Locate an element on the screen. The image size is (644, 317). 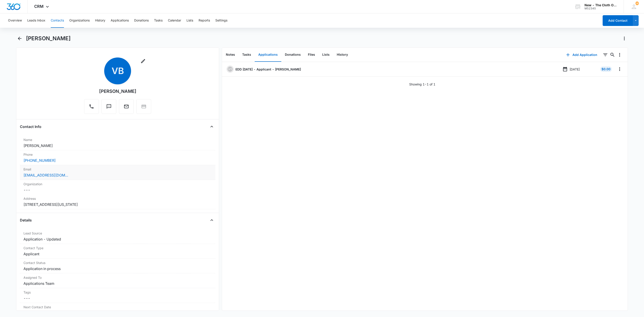
dd: Applicant is located at coordinates (118, 254).